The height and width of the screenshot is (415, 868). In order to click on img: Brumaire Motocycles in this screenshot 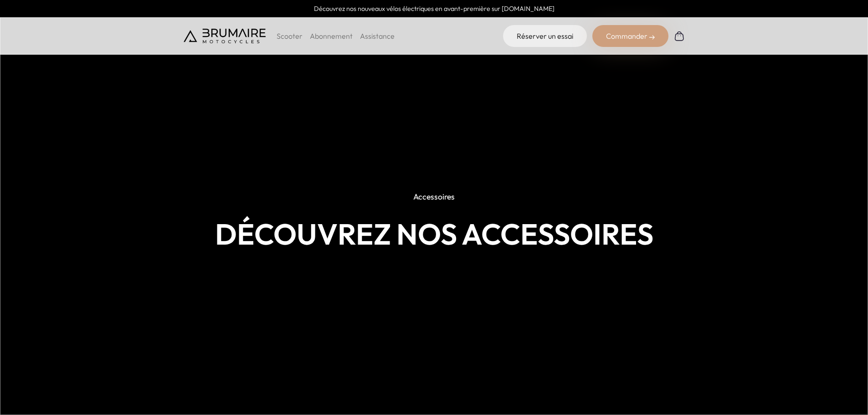, I will do `click(225, 36)`.